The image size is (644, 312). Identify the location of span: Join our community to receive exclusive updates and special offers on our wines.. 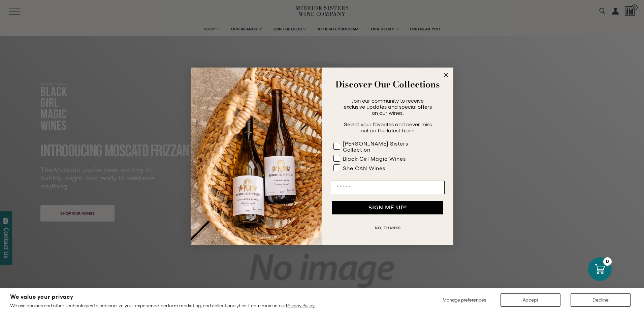
(388, 107).